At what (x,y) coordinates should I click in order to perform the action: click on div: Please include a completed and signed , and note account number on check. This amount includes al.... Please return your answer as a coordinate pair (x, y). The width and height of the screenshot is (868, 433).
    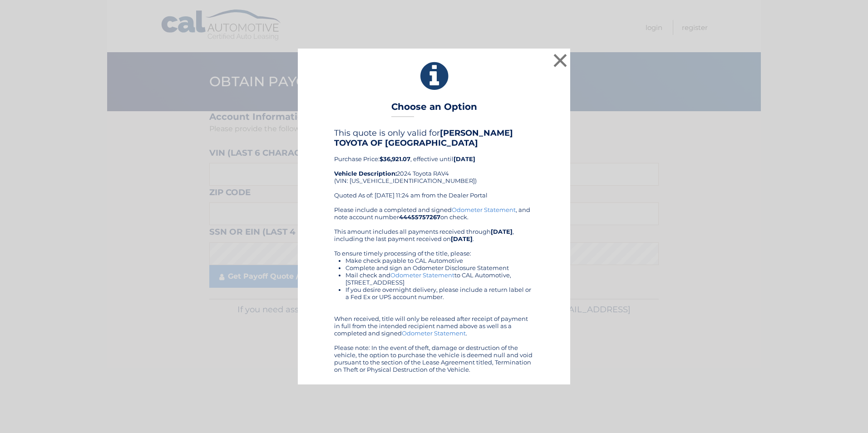
    Looking at the image, I should click on (434, 290).